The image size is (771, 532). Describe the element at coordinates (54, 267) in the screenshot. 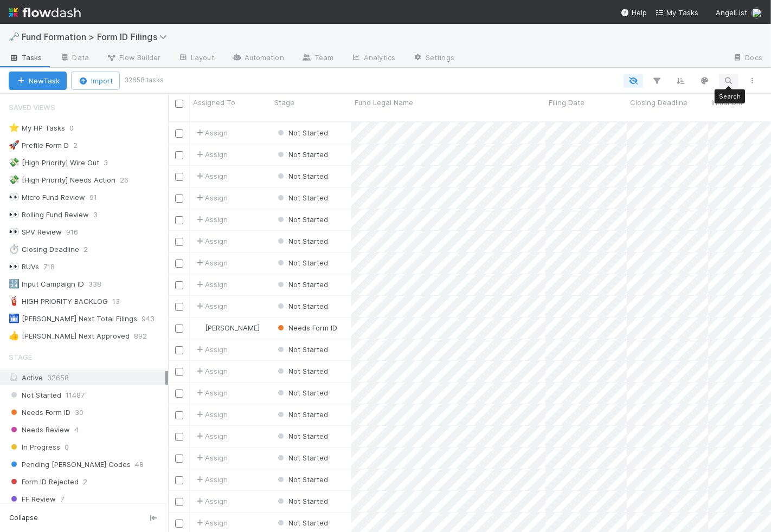

I see `span: 718` at that location.